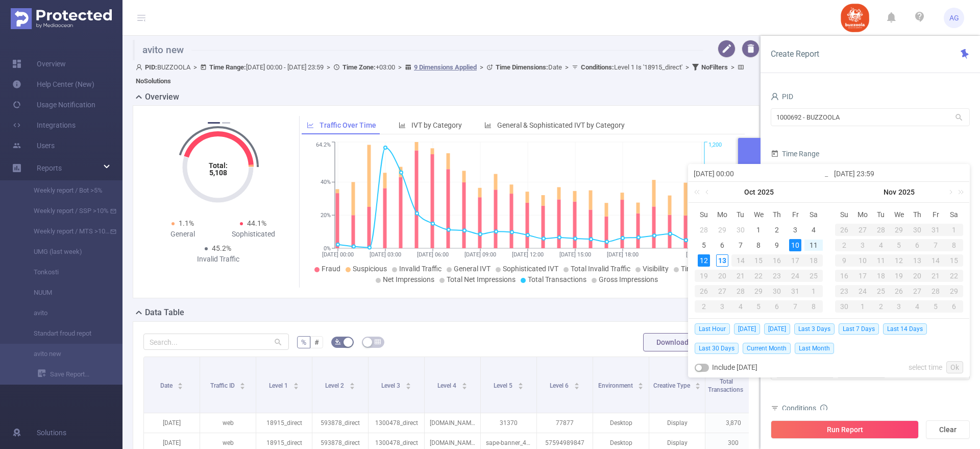 This screenshot has height=449, width=980. Describe the element at coordinates (881, 291) in the screenshot. I see `div: 25` at that location.